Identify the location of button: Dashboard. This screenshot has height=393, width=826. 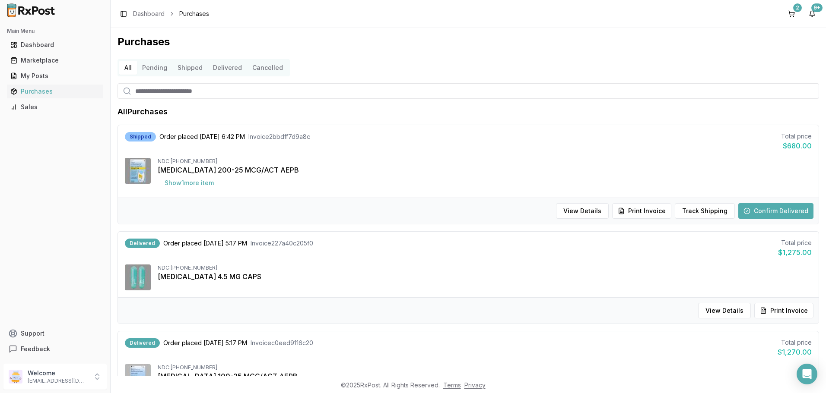
(55, 45).